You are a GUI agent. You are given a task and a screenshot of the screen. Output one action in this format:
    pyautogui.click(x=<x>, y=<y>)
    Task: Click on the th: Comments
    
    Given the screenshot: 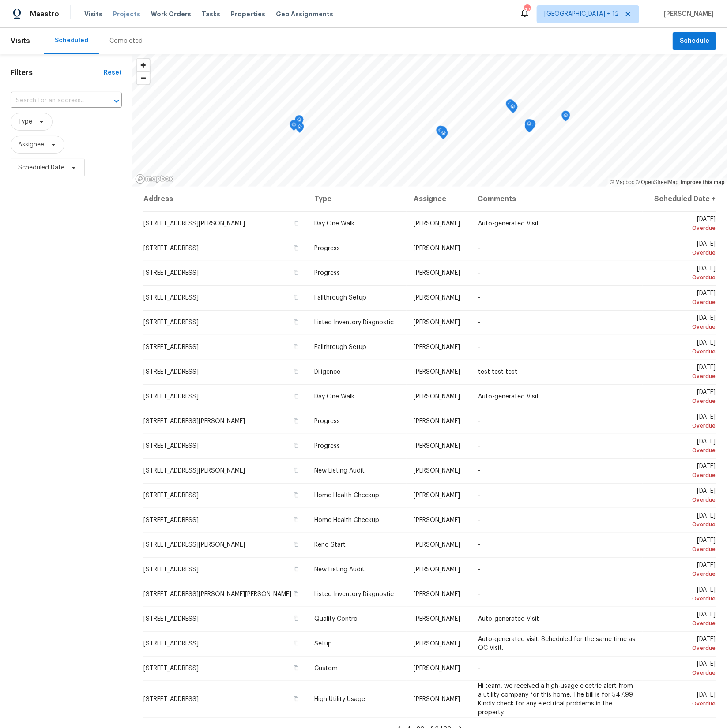 What is the action you would take?
    pyautogui.click(x=557, y=198)
    